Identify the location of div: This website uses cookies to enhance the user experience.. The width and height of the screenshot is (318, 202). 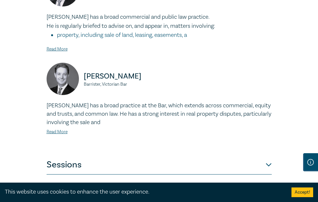
(143, 192).